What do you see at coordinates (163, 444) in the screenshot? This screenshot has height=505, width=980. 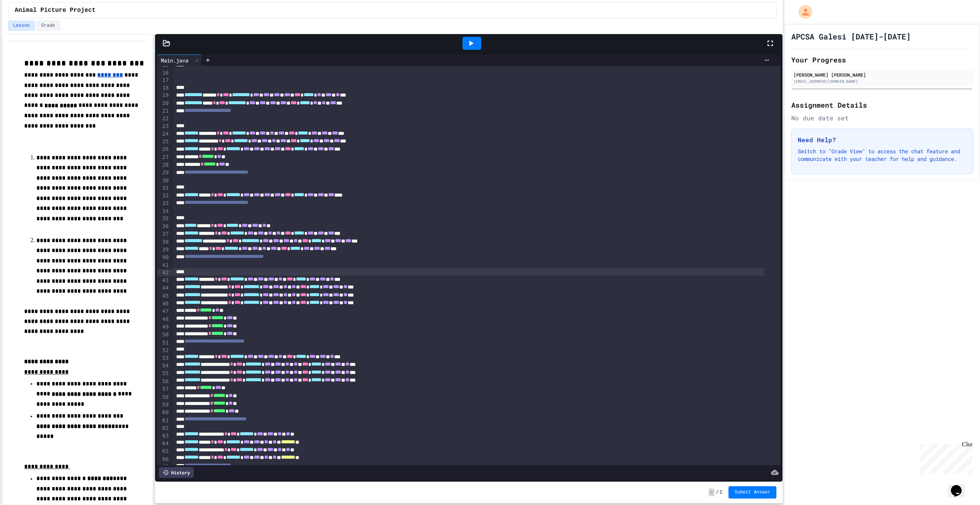 I see `div: 64` at bounding box center [163, 444].